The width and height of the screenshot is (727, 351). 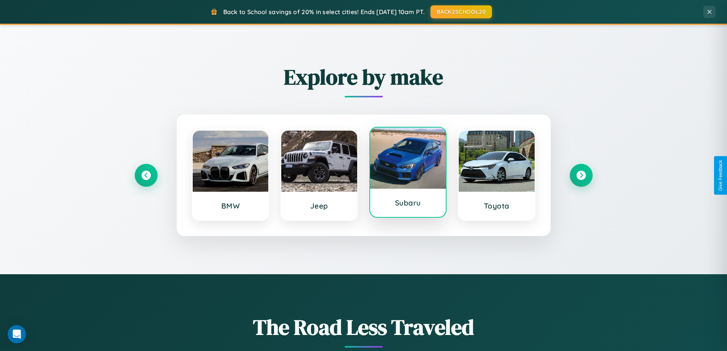 What do you see at coordinates (496, 206) in the screenshot?
I see `h3: Toyota` at bounding box center [496, 206].